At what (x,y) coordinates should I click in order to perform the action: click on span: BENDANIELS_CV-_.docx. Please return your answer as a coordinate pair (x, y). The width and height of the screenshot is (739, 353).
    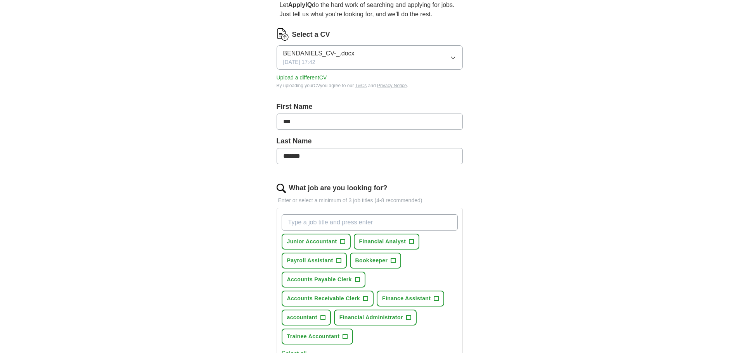
    Looking at the image, I should click on (319, 54).